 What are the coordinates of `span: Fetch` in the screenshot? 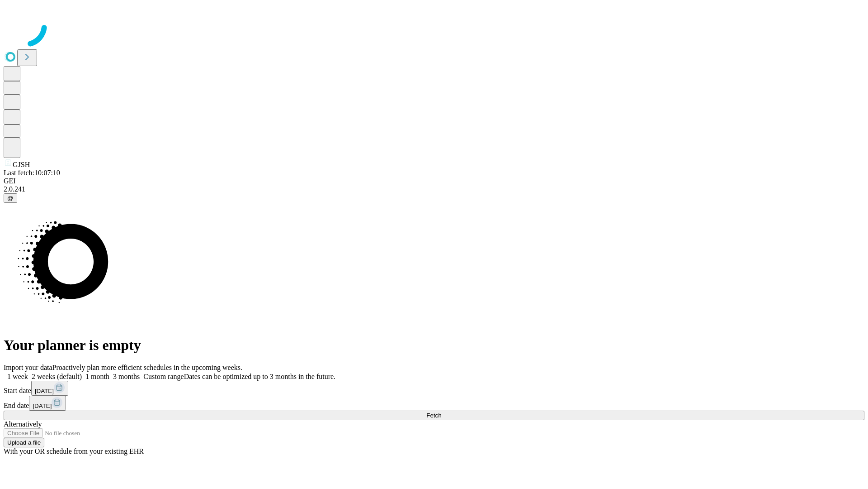 It's located at (434, 415).